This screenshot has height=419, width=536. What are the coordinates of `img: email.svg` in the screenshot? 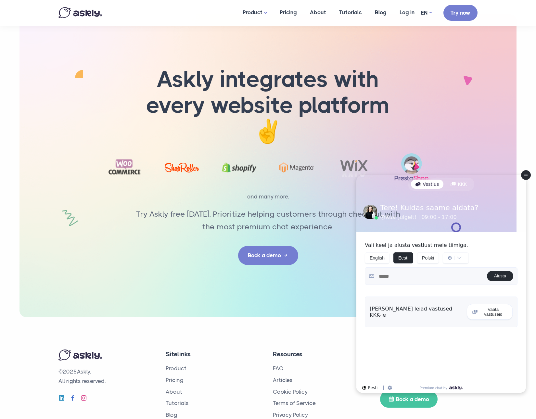 It's located at (20, 106).